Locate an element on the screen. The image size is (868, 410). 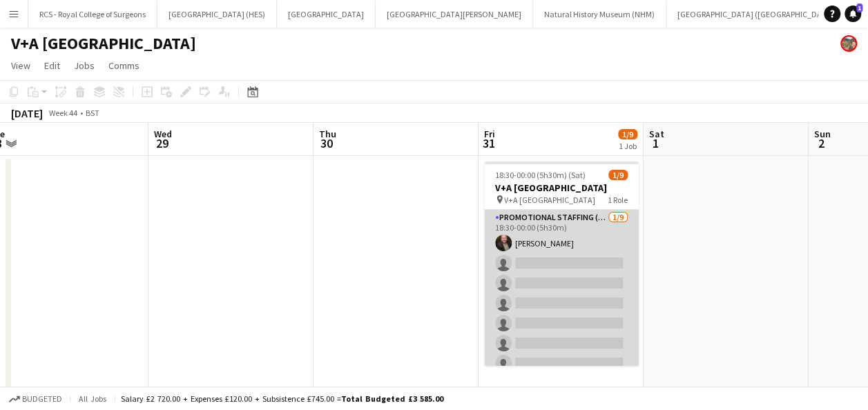
span: 30 is located at coordinates (326, 143).